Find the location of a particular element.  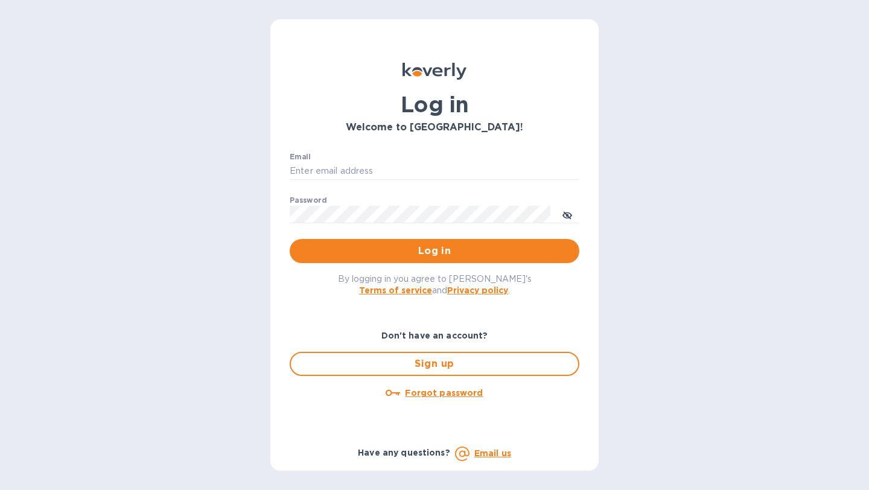

span: Log in is located at coordinates (435, 251).